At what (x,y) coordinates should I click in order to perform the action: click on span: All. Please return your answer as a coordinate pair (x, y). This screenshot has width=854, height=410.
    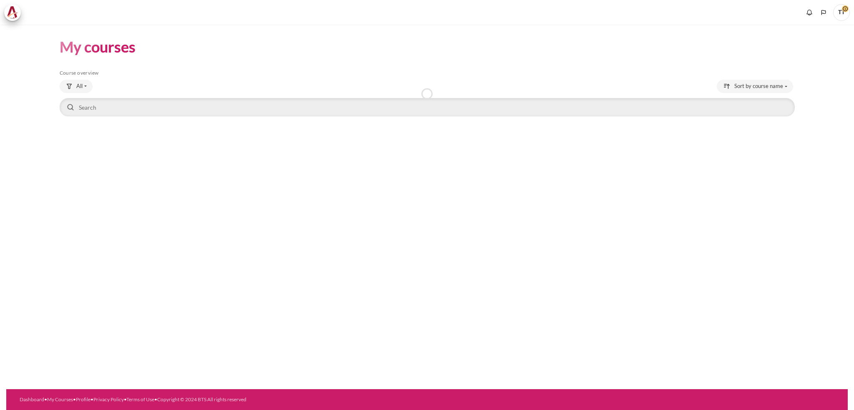
    Looking at the image, I should click on (79, 86).